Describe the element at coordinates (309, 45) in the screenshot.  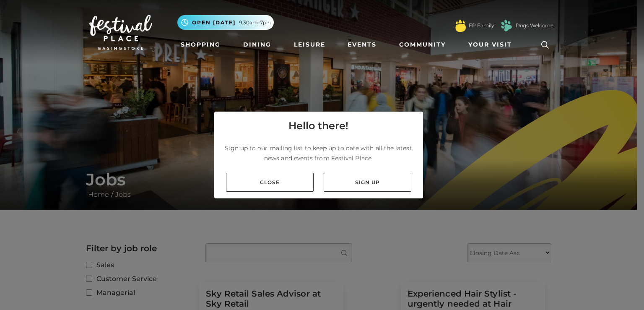
I see `a: Leisure` at that location.